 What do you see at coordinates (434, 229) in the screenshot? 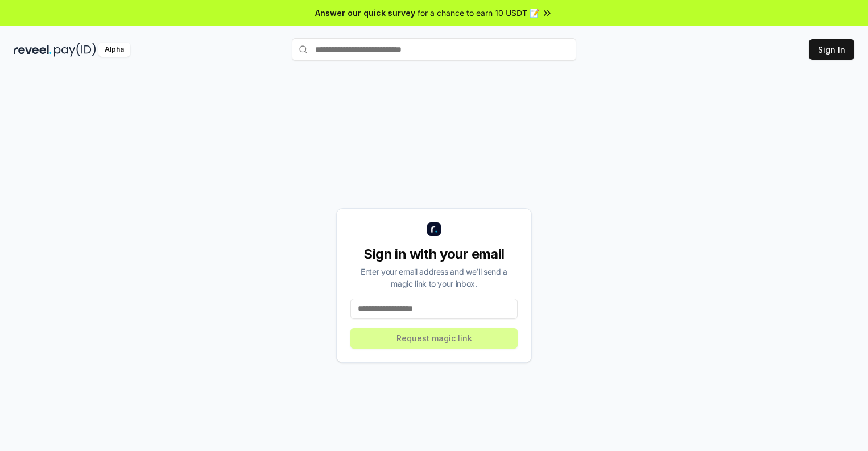
I see `img: logo_small` at bounding box center [434, 229].